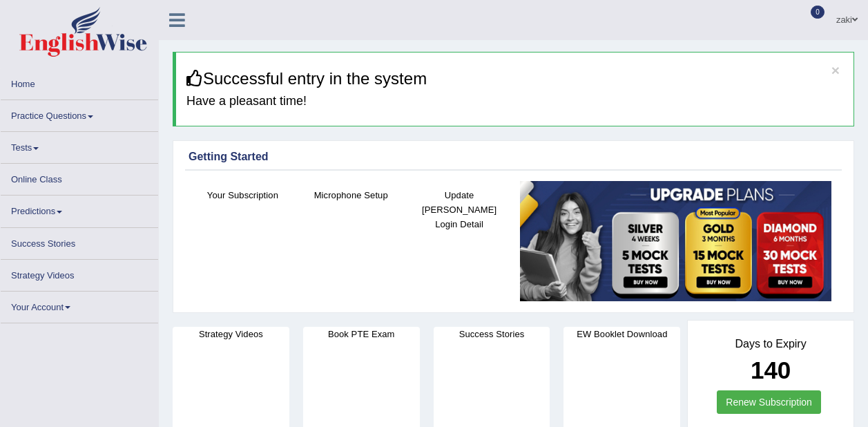  I want to click on a: Practice Questions, so click(80, 113).